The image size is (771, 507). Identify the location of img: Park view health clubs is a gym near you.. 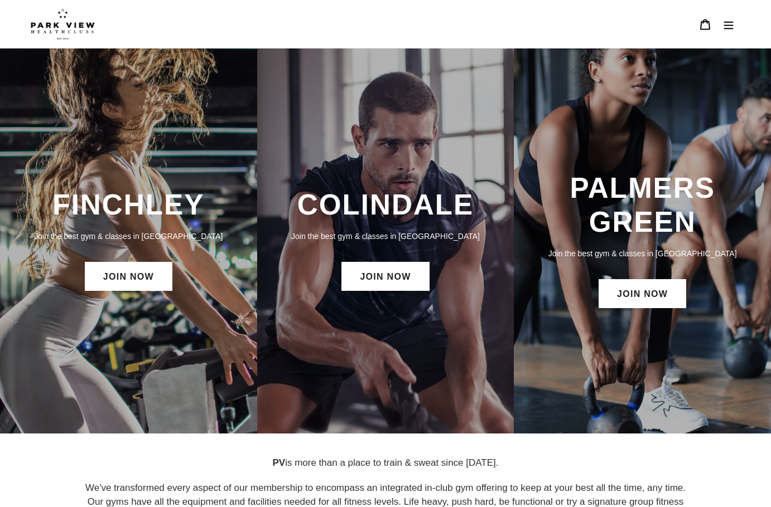
(62, 24).